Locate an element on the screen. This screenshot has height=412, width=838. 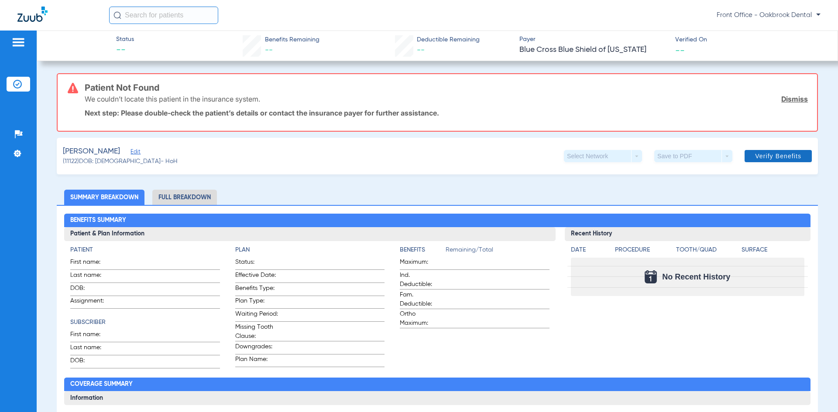
span: Status: is located at coordinates (257, 264).